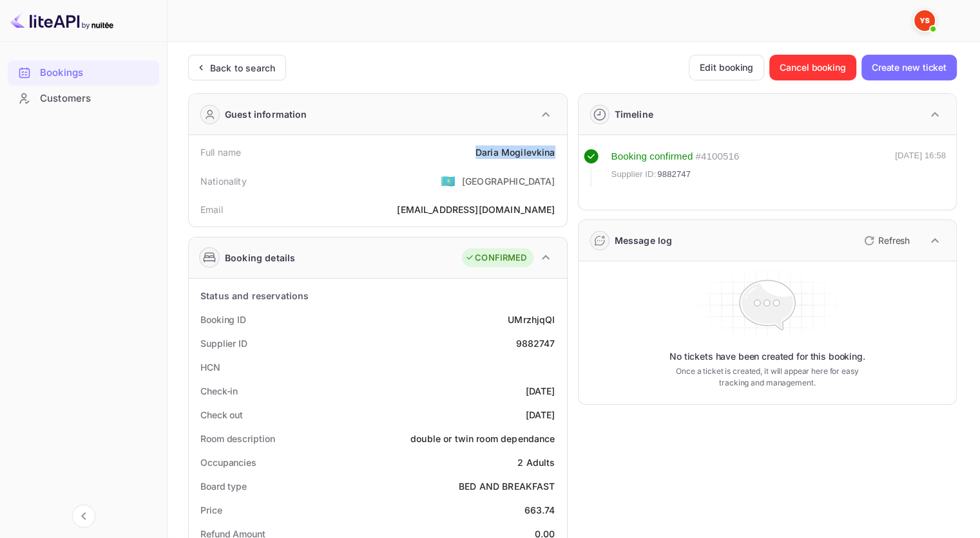 This screenshot has height=538, width=980. Describe the element at coordinates (652, 156) in the screenshot. I see `div: Booking confirmed` at that location.